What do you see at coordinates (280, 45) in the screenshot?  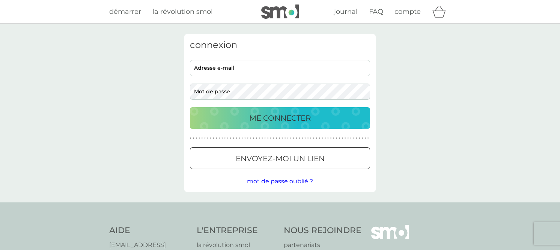 I see `h3: connexion` at bounding box center [280, 45].